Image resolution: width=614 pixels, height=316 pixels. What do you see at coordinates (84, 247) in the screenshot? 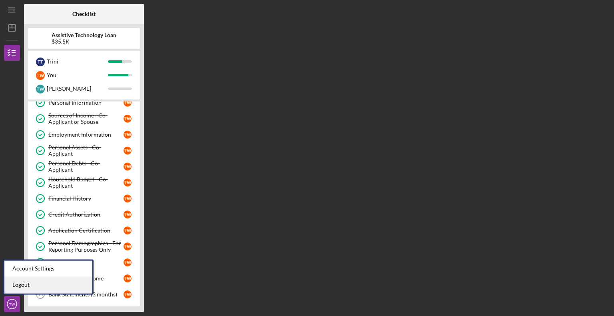
I see `a: Personal Demographics - For Reporting Purposes OnlyTW` at bounding box center [84, 247].